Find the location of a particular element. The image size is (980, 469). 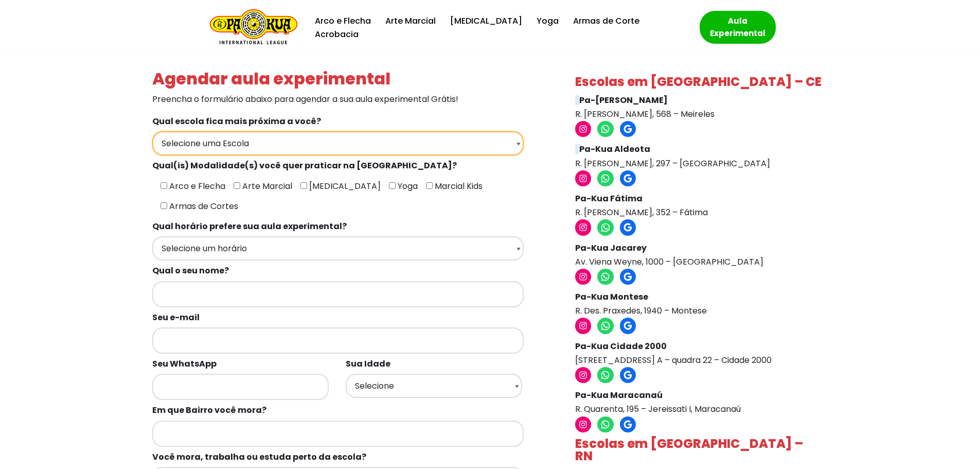

span: Yoga is located at coordinates (406, 185).